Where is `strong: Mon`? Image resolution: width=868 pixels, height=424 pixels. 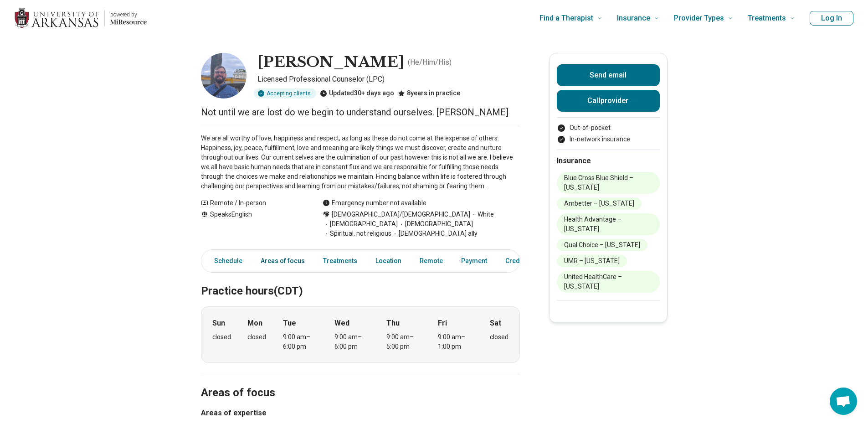 strong: Mon is located at coordinates (255, 323).